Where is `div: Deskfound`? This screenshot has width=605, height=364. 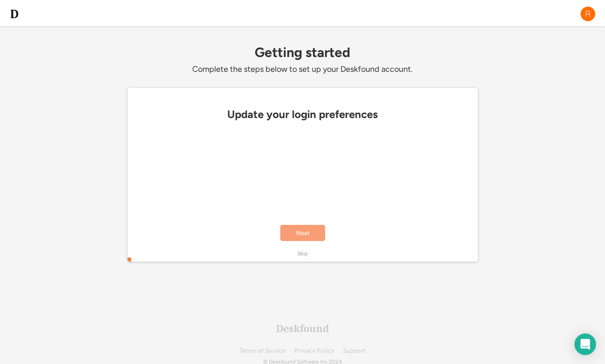
div: Deskfound is located at coordinates (302, 328).